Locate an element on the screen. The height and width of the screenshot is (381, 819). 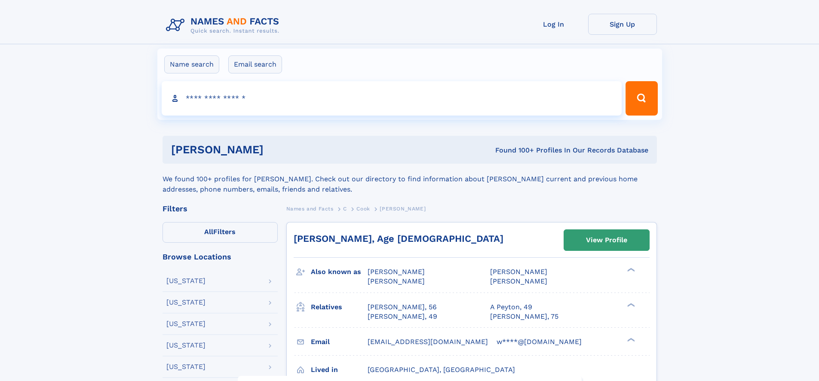
span: All is located at coordinates (208, 232).